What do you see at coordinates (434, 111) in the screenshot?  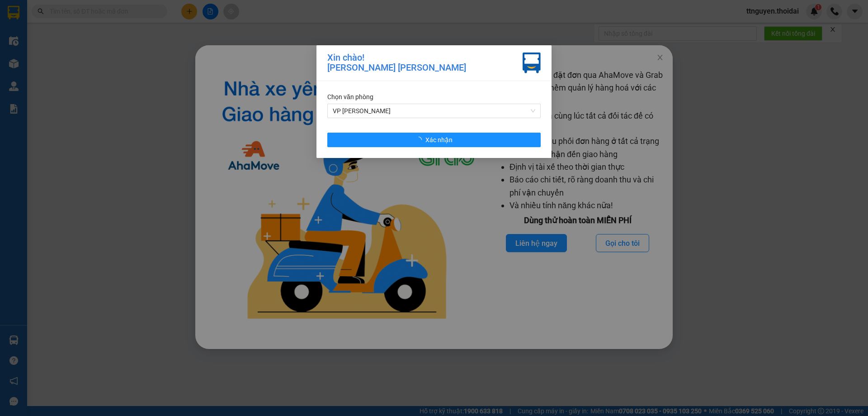 I see `span: VP Nguyễn Quốc Trị` at bounding box center [434, 111].